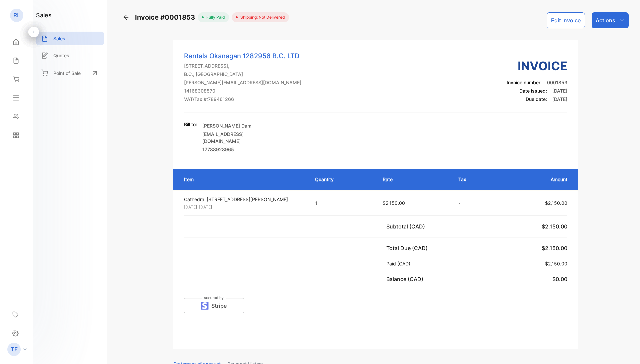 The image size is (640, 364). Describe the element at coordinates (610, 21) in the screenshot. I see `button: Actions` at that location.